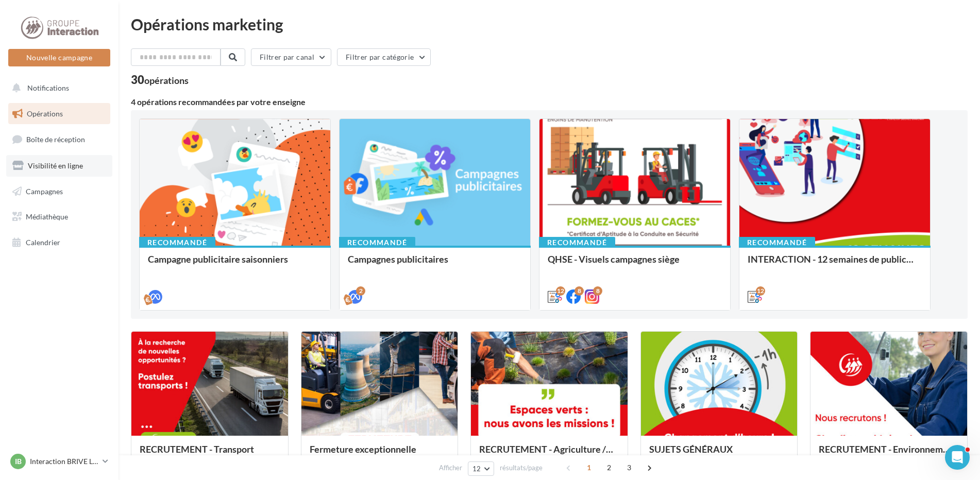 The width and height of the screenshot is (980, 480). I want to click on div: QHSE - Visuels campagnes siège, so click(635, 264).